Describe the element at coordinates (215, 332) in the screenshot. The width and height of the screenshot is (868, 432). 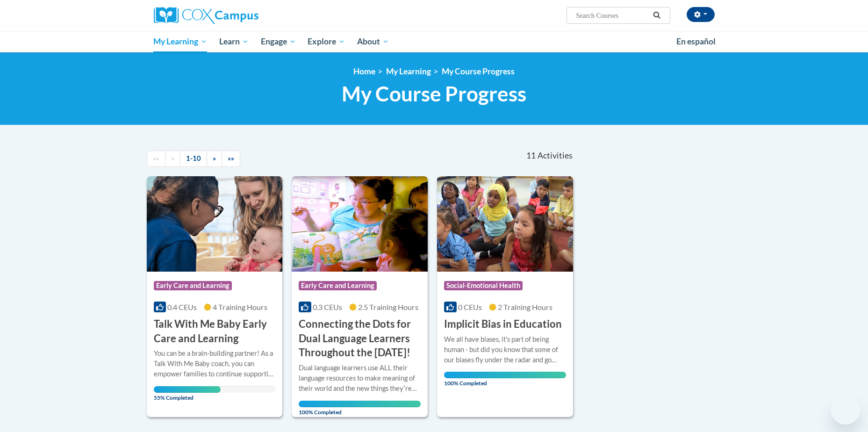
I see `h3: Talk With Me Baby Early Care and Learning` at that location.